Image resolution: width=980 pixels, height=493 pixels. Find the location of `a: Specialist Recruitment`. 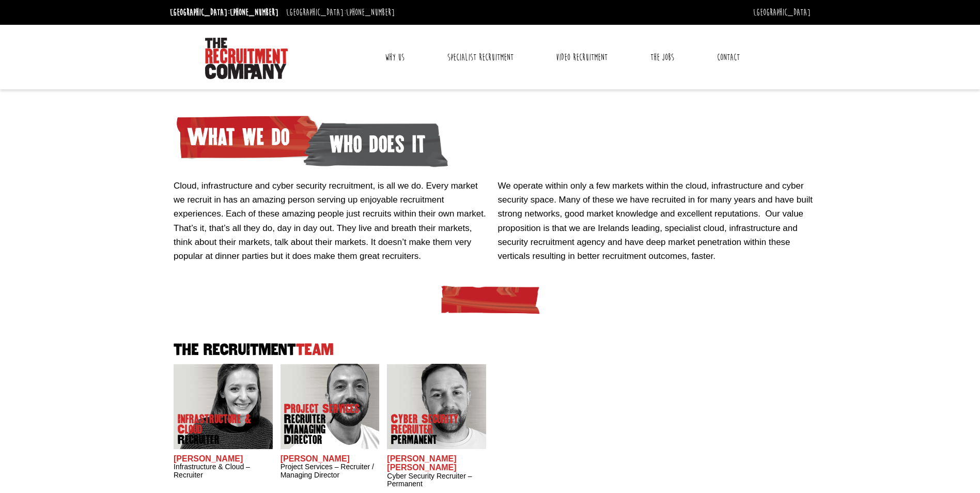

a: Specialist Recruitment is located at coordinates (480, 57).